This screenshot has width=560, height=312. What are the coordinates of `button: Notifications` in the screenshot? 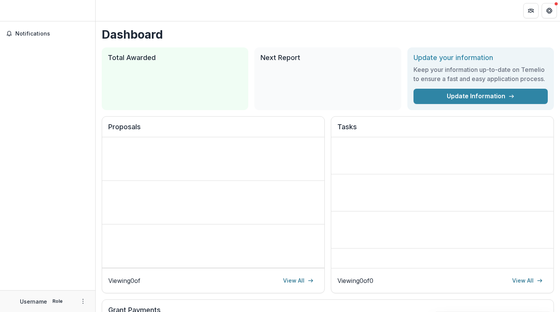 It's located at (47, 34).